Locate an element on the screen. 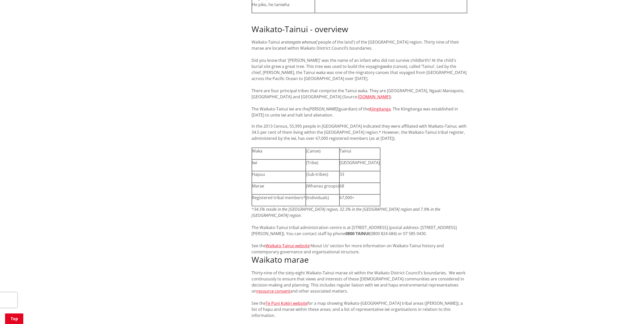 This screenshot has width=644, height=324. span: The Waikato-Tainui iwi are the is located at coordinates (280, 109).